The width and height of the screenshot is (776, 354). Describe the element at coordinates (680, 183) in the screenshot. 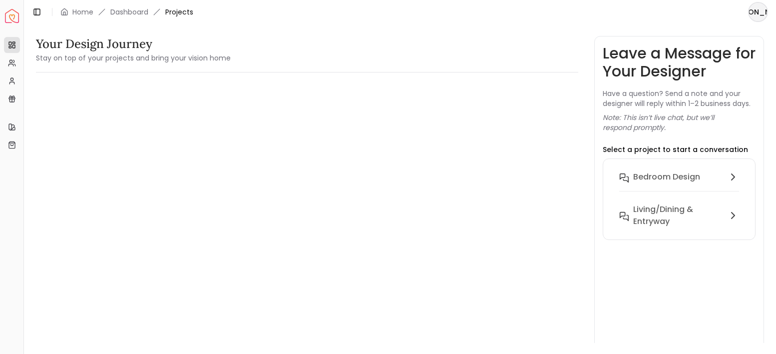

I see `button: Bedroom design` at that location.